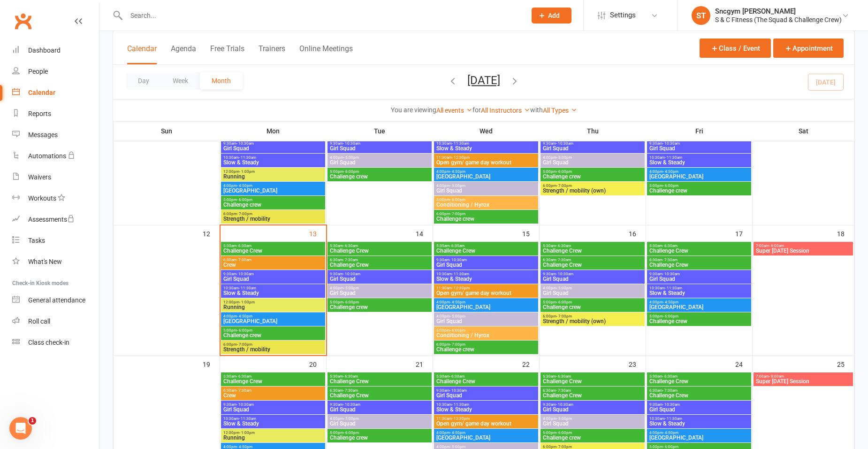 The image size is (868, 449). I want to click on a: All Instructors, so click(505, 110).